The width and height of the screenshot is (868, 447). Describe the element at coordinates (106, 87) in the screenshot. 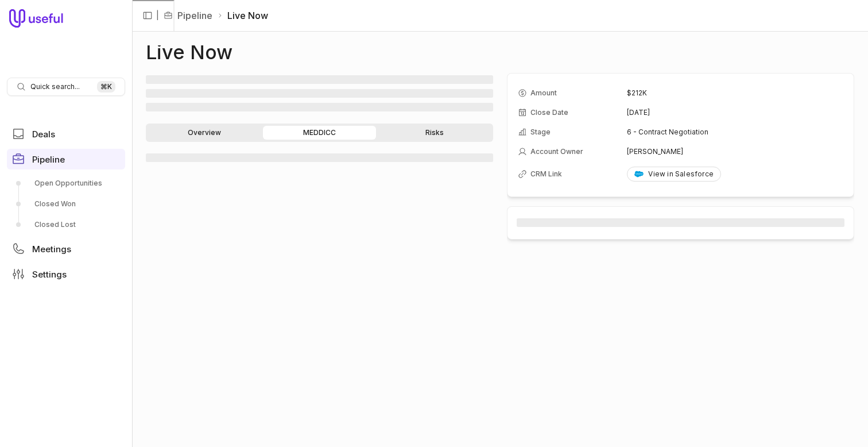

I see `kbd: ⌘ K` at that location.